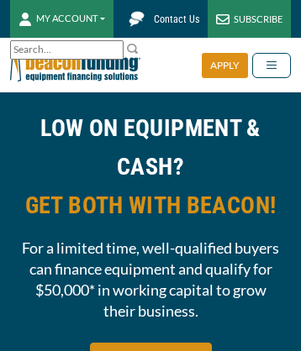 The image size is (301, 351). Describe the element at coordinates (176, 19) in the screenshot. I see `span: Contact Us` at that location.